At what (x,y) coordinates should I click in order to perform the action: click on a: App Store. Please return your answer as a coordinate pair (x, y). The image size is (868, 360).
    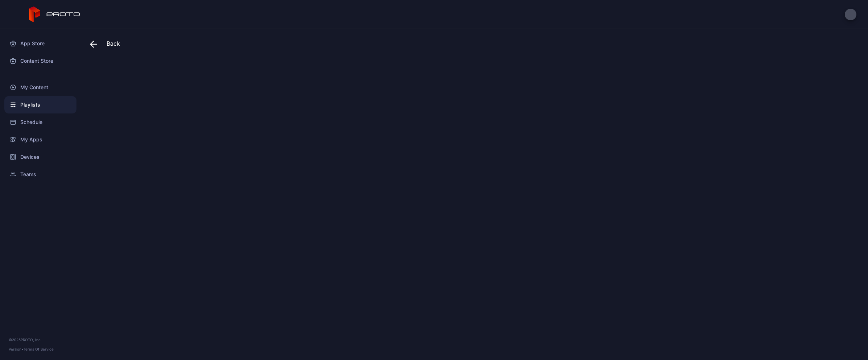
    Looking at the image, I should click on (40, 44).